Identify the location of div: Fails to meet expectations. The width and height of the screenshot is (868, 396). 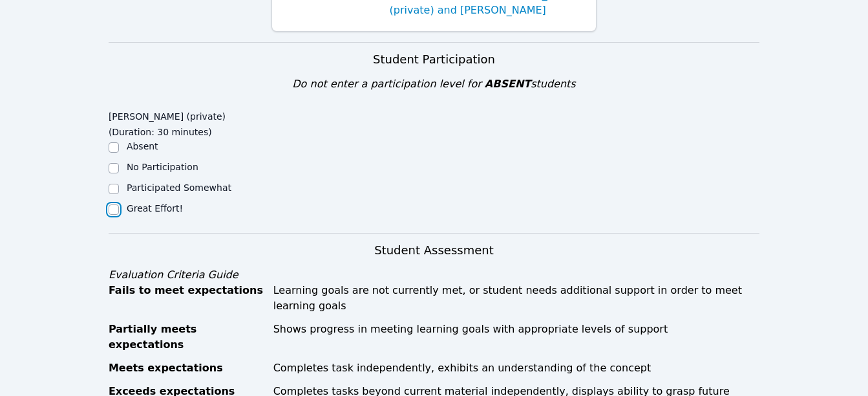
(187, 298).